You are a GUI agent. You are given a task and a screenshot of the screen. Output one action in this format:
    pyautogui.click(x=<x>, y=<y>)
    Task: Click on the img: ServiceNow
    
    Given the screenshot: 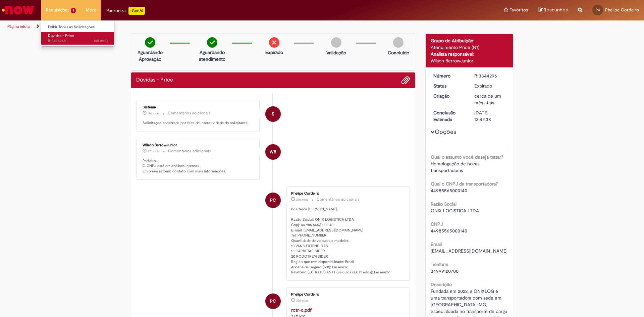 What is the action you would take?
    pyautogui.click(x=18, y=10)
    